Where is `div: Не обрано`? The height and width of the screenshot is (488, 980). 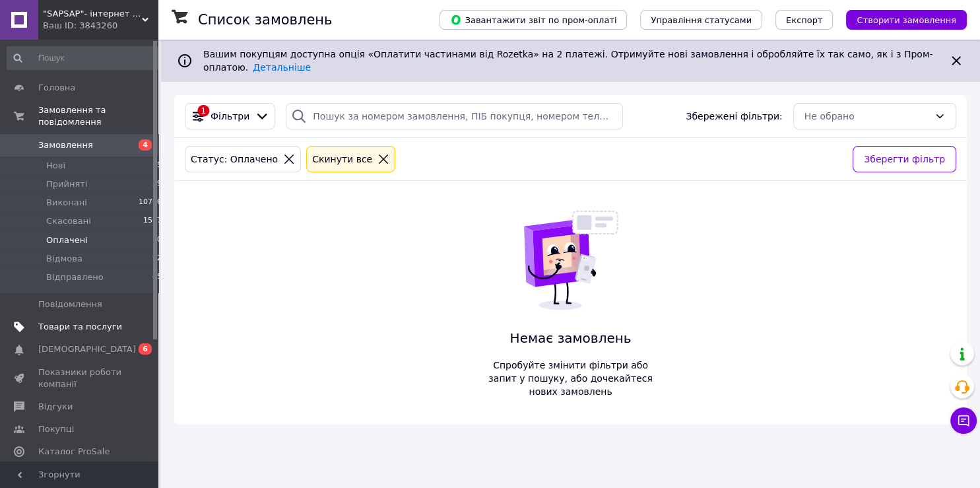 div: Не обрано is located at coordinates (866, 116).